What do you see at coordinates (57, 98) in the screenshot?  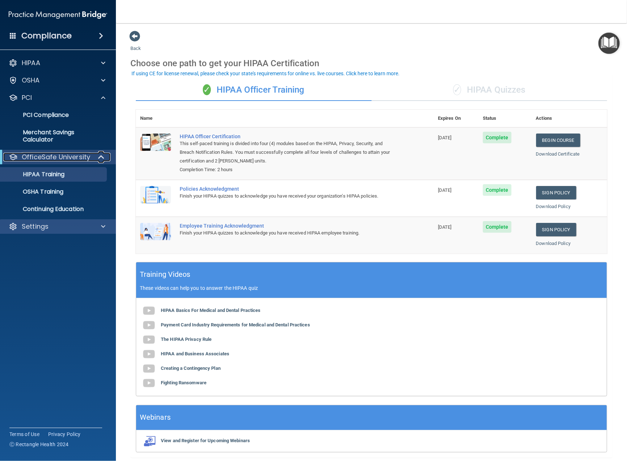 I see `a: PCI` at bounding box center [57, 98].